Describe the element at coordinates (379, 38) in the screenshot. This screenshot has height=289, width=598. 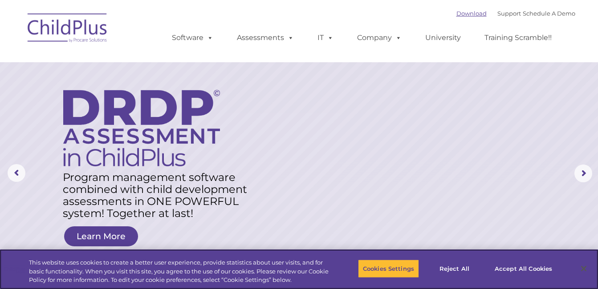
I see `a: Company` at that location.